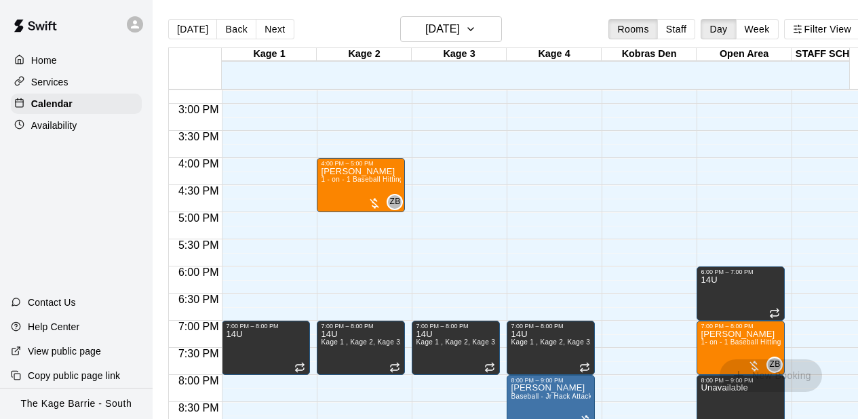 This screenshot has height=419, width=858. What do you see at coordinates (49, 82) in the screenshot?
I see `p: Services` at bounding box center [49, 82].